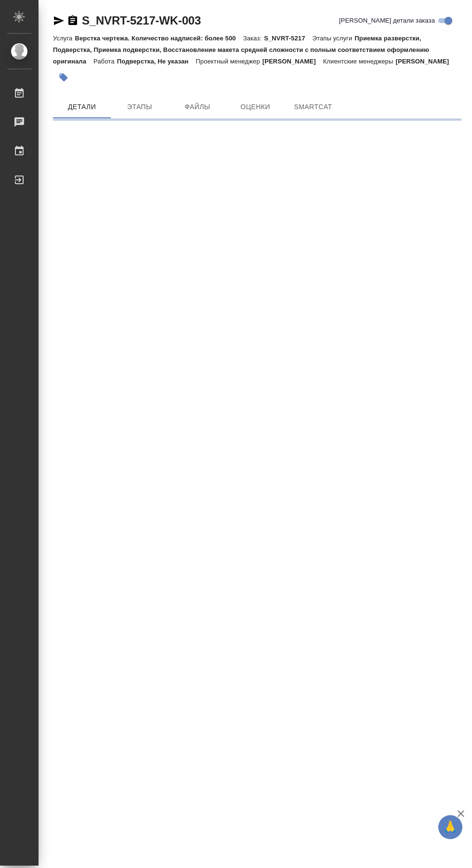 This screenshot has height=868, width=472. Describe the element at coordinates (334, 38) in the screenshot. I see `p: Этапы услуги` at that location.